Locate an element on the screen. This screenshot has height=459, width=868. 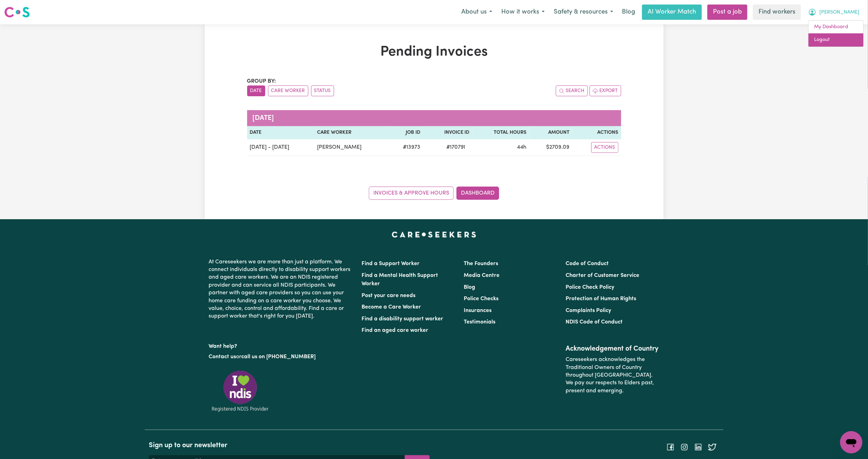
th: Amount is located at coordinates (551, 133).